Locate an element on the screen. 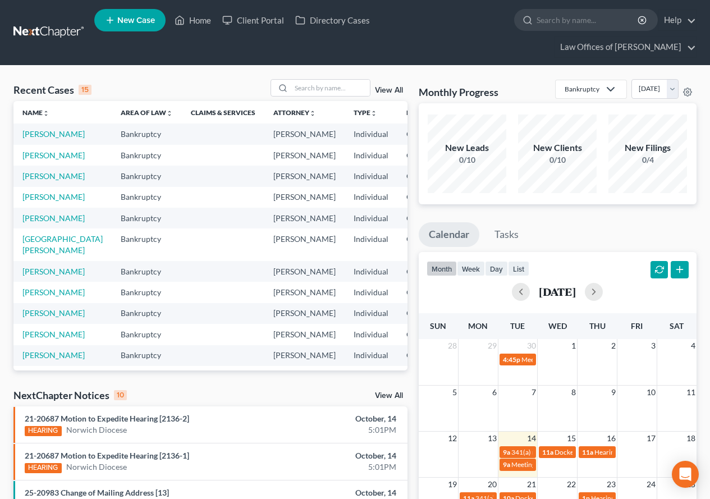  span: 19 is located at coordinates (453, 485).